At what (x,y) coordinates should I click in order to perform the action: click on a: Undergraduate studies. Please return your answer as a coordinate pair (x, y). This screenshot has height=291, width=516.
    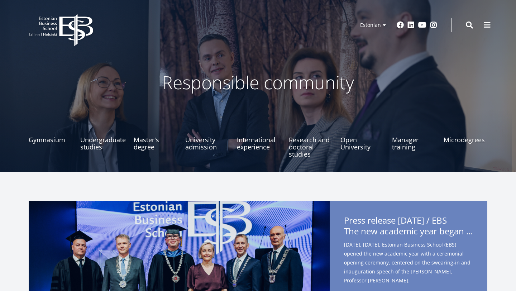
    Looking at the image, I should click on (103, 140).